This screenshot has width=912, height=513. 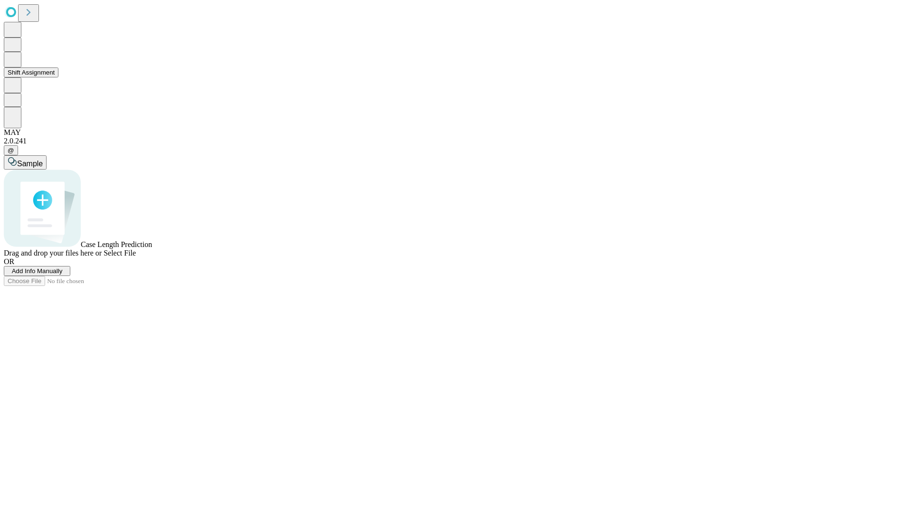 What do you see at coordinates (31, 72) in the screenshot?
I see `button: Shift Assignment` at bounding box center [31, 72].